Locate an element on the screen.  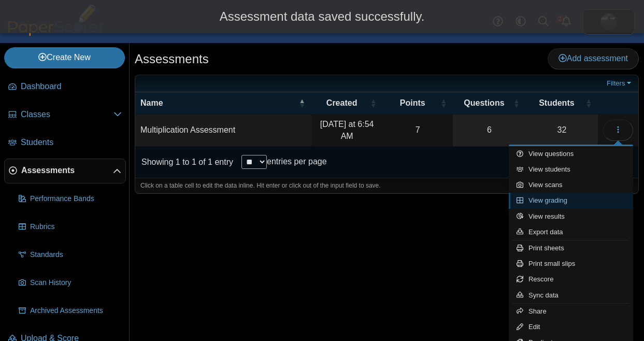
label: entries per page is located at coordinates (297, 161).